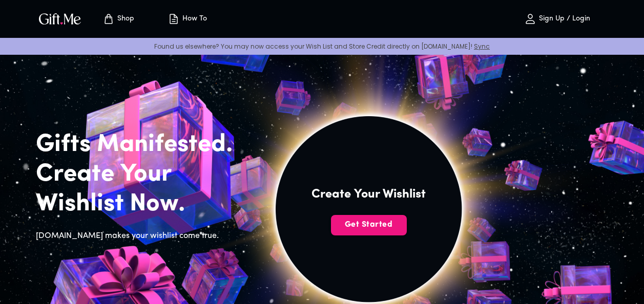 Image resolution: width=644 pixels, height=304 pixels. What do you see at coordinates (174, 19) in the screenshot?
I see `img: how-to.svg` at bounding box center [174, 19].